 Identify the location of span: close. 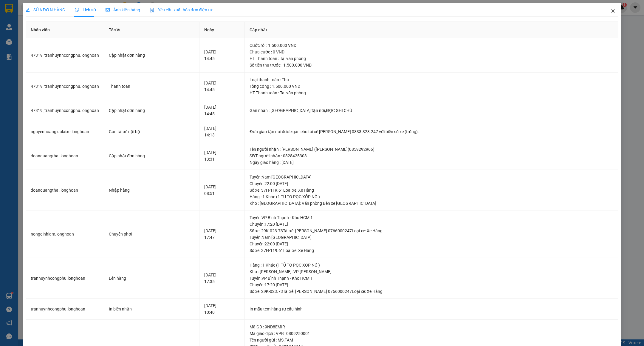
(613, 11).